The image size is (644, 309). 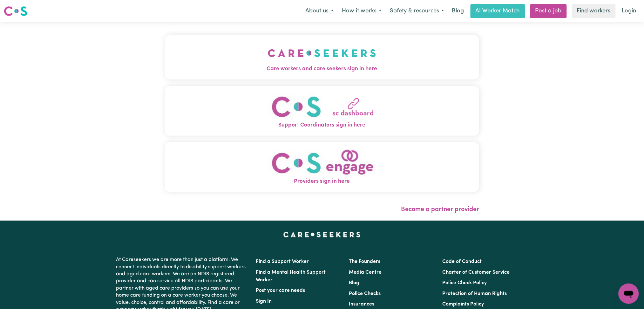 I want to click on a: Careseekers logo, so click(x=16, y=11).